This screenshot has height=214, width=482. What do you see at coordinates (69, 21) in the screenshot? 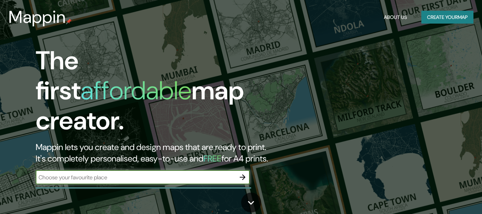
I see `img: mappin-pin` at bounding box center [69, 21].